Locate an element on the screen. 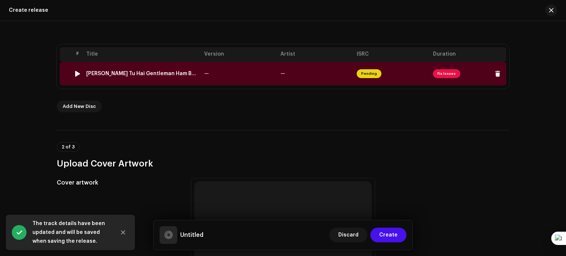  div: Kaley Sheeshe Tu Hai Gentleman Ham Balak Desi Slowed & Reverb.wav is located at coordinates (142, 74).